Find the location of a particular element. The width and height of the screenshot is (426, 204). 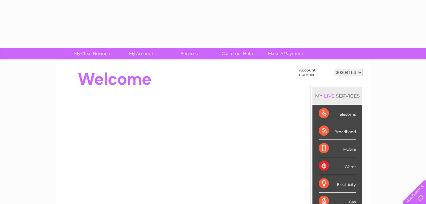

div: Broadband is located at coordinates (337, 131).